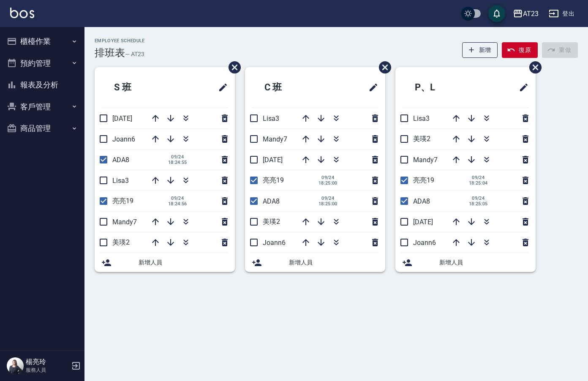 The width and height of the screenshot is (588, 381). What do you see at coordinates (178, 204) in the screenshot?
I see `span: 18:24:56` at bounding box center [178, 204].